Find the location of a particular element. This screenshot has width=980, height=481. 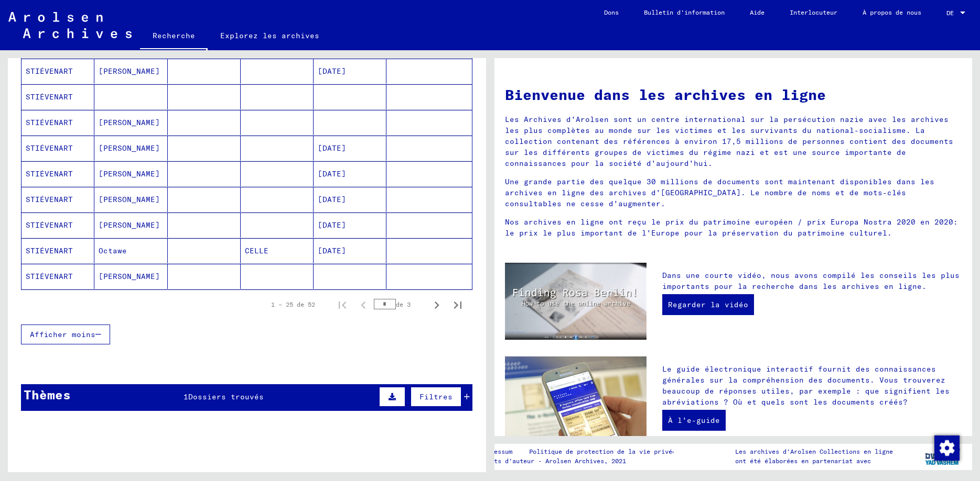

h1: Bienvenue dans les archives en ligne is located at coordinates (733, 95).